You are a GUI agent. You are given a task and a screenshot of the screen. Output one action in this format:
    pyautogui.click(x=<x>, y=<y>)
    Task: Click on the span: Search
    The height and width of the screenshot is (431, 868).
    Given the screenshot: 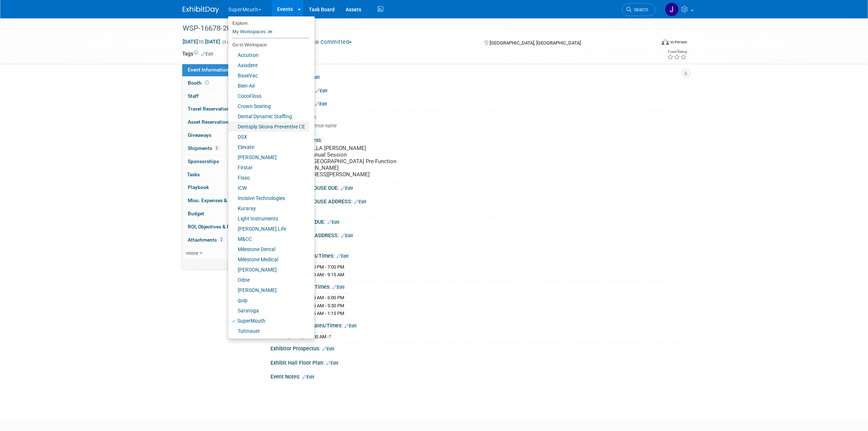 What is the action you would take?
    pyautogui.click(x=641, y=9)
    